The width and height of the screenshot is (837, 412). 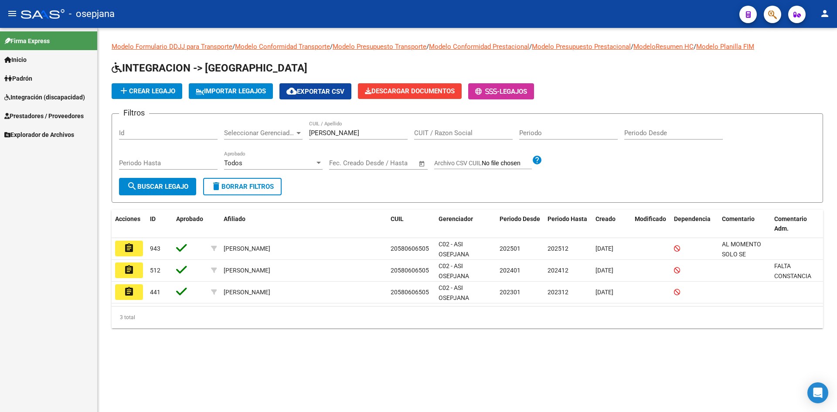 What do you see at coordinates (695, 224) in the screenshot?
I see `datatable-header-cell: Dependencia` at bounding box center [695, 224].